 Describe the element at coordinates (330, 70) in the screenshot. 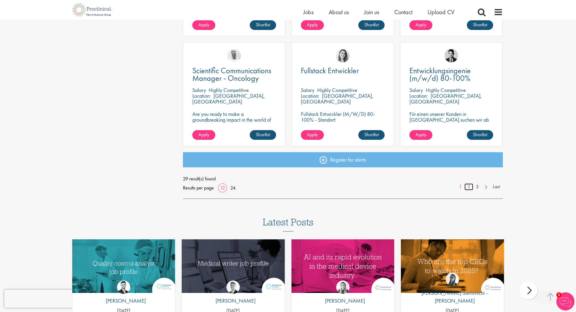

I see `span: Fullstack Entwickler` at that location.